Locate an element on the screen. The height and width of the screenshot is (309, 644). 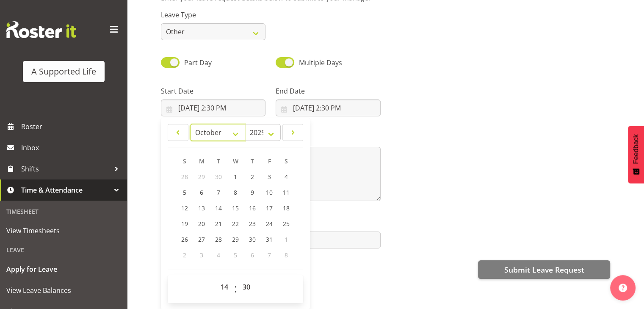
span: 10 is located at coordinates (269, 192).